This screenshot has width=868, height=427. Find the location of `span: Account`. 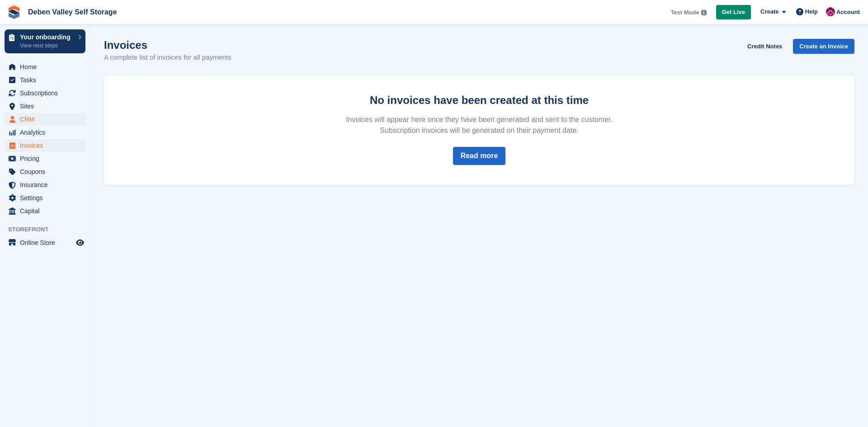

span: Account is located at coordinates (848, 13).